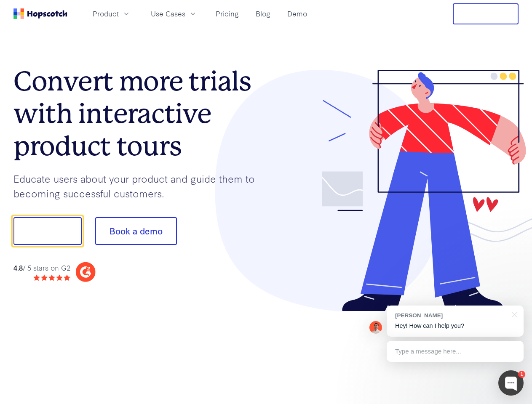 This screenshot has width=532, height=404. What do you see at coordinates (522, 374) in the screenshot?
I see `div: 1` at bounding box center [522, 374].